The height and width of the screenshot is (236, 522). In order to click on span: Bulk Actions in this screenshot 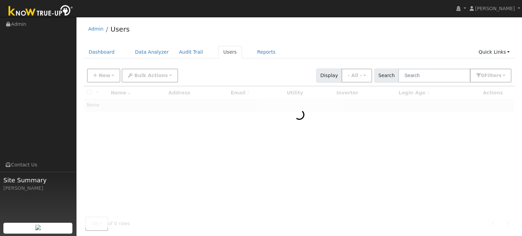, I will do `click(151, 75)`.